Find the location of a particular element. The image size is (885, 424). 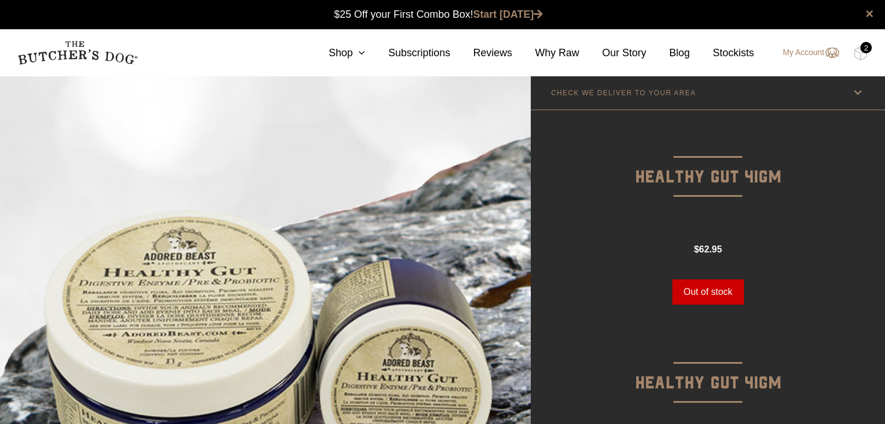

bdi: 62.95 is located at coordinates (708, 249).